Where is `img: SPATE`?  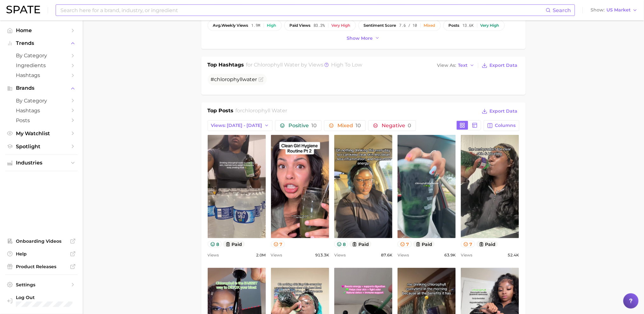
img: SPATE is located at coordinates (23, 10).